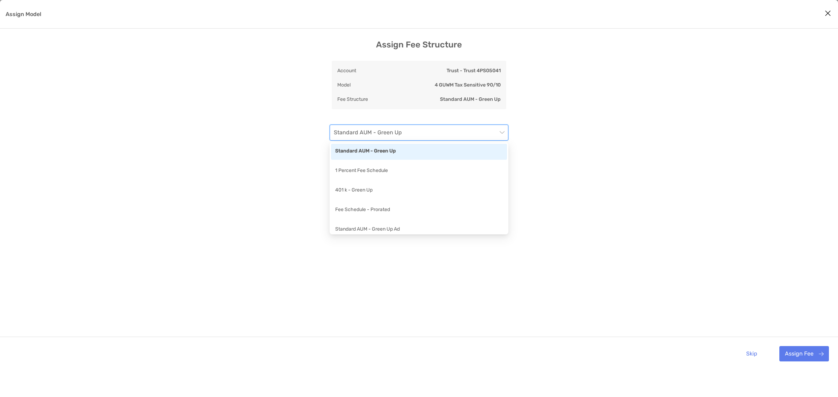 Image resolution: width=838 pixels, height=397 pixels. I want to click on button: Skip, so click(752, 354).